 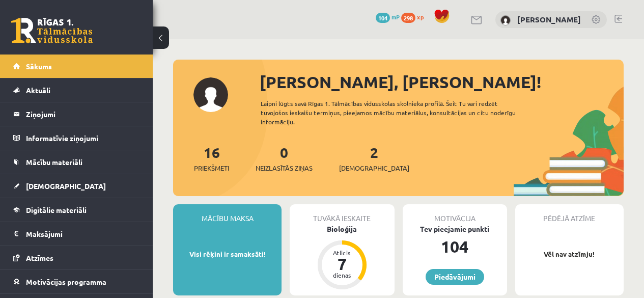 What do you see at coordinates (342, 228) in the screenshot?
I see `div: Bioloģija` at bounding box center [342, 228].